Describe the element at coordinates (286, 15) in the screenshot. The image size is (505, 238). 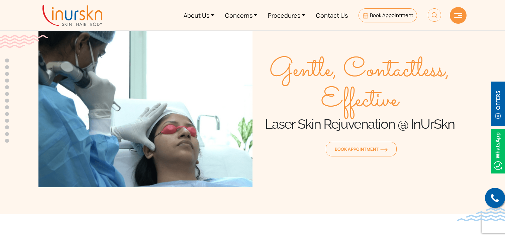
I see `a: Procedures` at that location.